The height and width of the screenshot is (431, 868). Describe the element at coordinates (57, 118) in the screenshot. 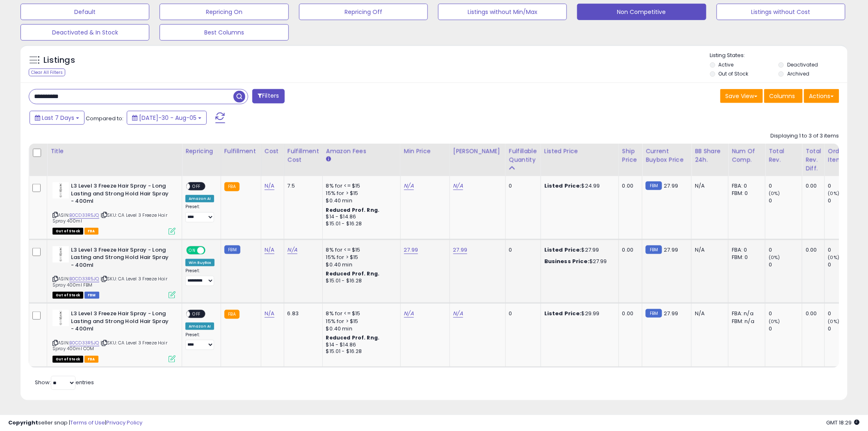

I see `button: Last 7 Days` at that location.